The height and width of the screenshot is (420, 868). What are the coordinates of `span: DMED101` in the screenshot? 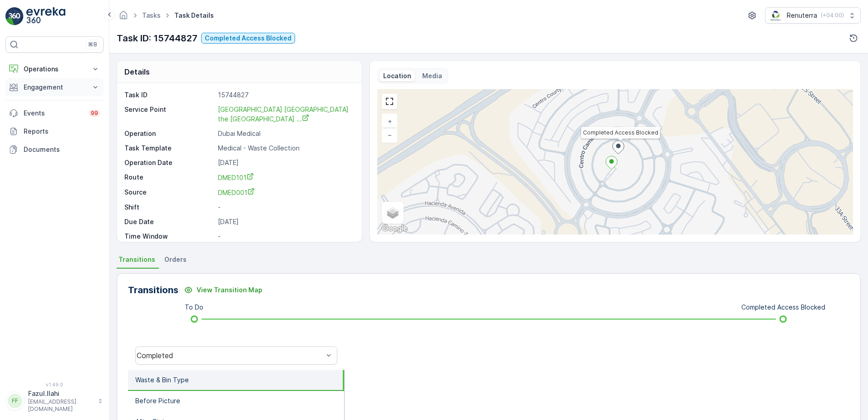 It's located at (236, 177).